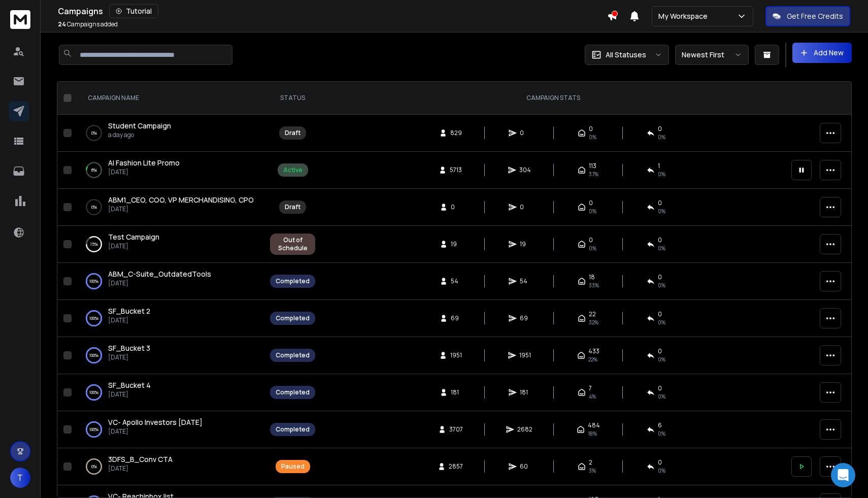 The image size is (868, 498). What do you see at coordinates (456, 429) in the screenshot?
I see `span: 3707` at bounding box center [456, 429].